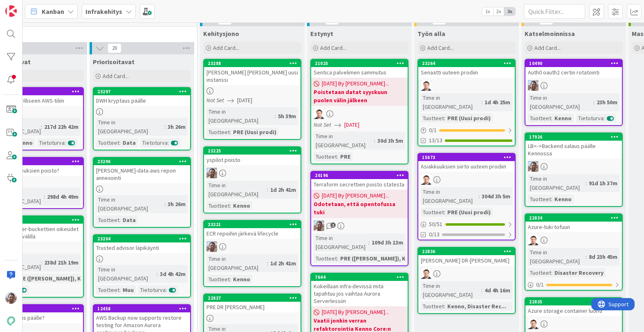  I want to click on div: 304d 3h 5m, so click(496, 196).